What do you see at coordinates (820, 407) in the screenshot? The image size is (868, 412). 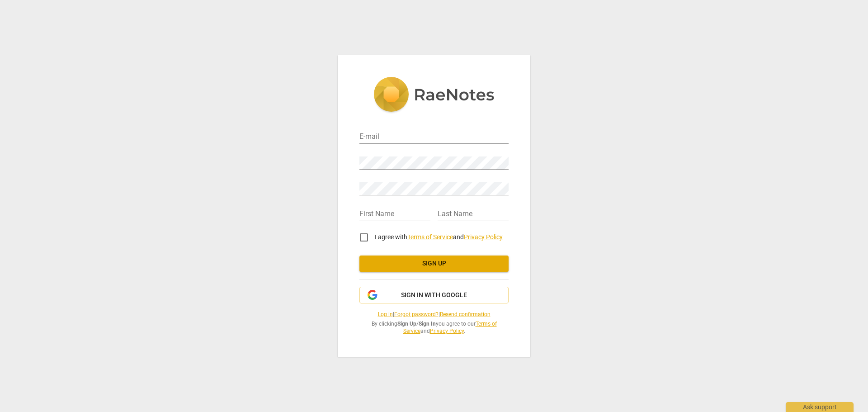 I see `div: Ask support` at bounding box center [820, 407].